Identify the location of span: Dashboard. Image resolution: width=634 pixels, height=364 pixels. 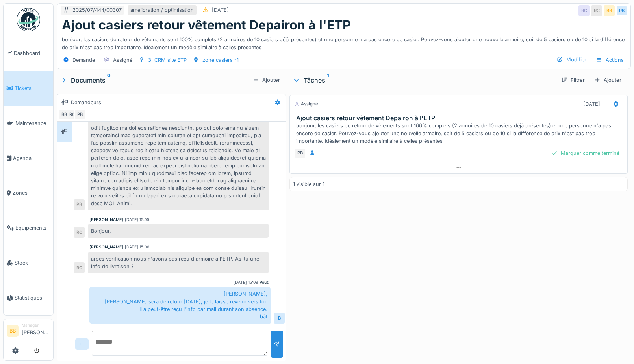
(32, 53).